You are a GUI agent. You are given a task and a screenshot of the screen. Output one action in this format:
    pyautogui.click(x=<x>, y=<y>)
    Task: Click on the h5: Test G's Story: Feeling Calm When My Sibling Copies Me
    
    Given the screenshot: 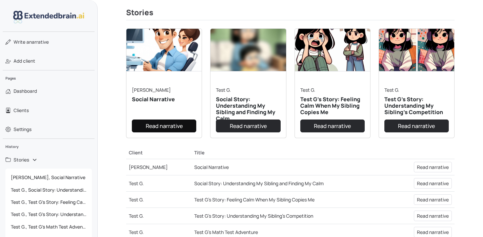 What is the action you would take?
    pyautogui.click(x=332, y=106)
    